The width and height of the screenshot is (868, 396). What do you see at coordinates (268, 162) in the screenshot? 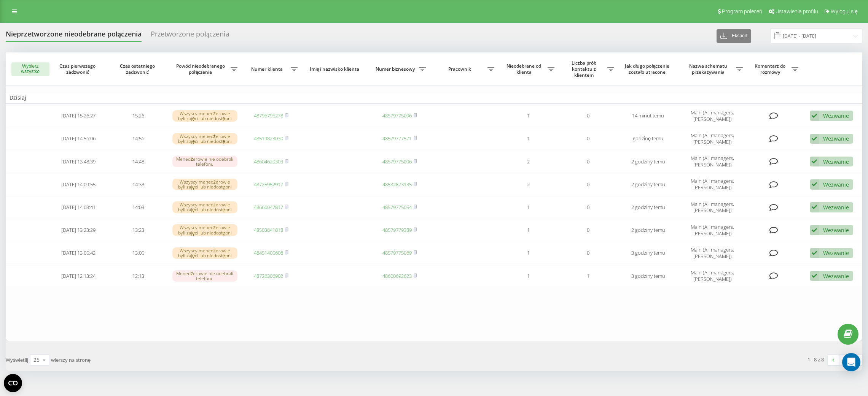
I see `a: 48604620303` at bounding box center [268, 162].